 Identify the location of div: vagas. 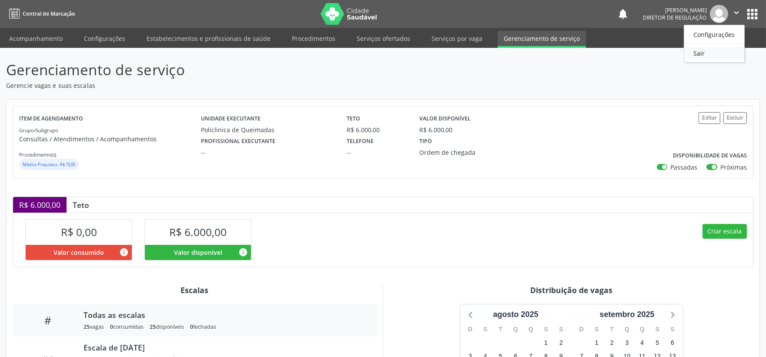
(93, 327).